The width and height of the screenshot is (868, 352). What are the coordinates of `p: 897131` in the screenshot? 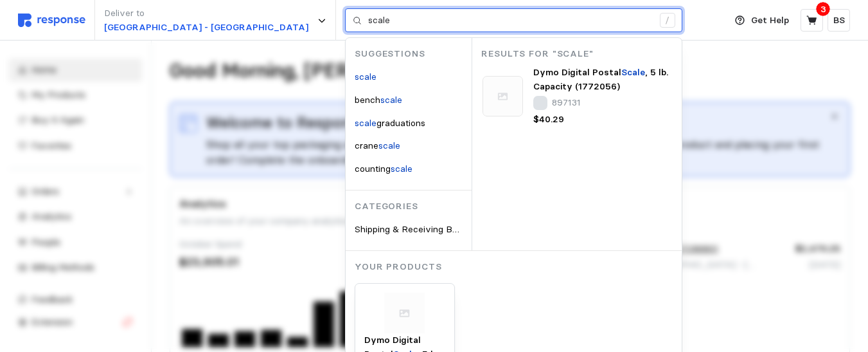 It's located at (566, 103).